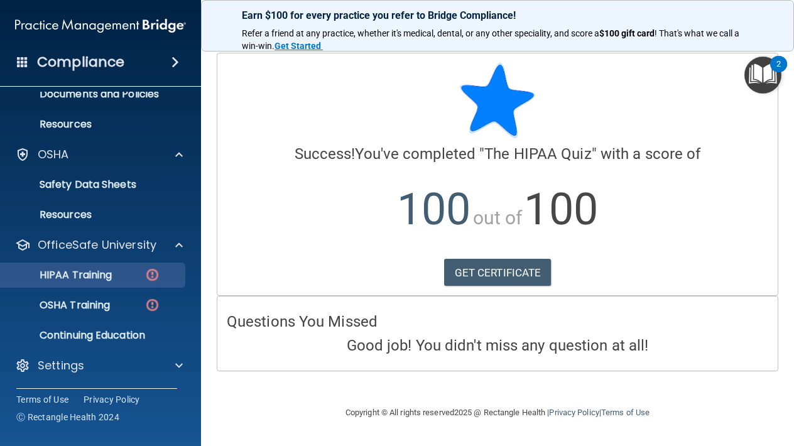  Describe the element at coordinates (498, 15) in the screenshot. I see `p: Earn $100 for every practice you refer to Bridge Compliance!` at that location.